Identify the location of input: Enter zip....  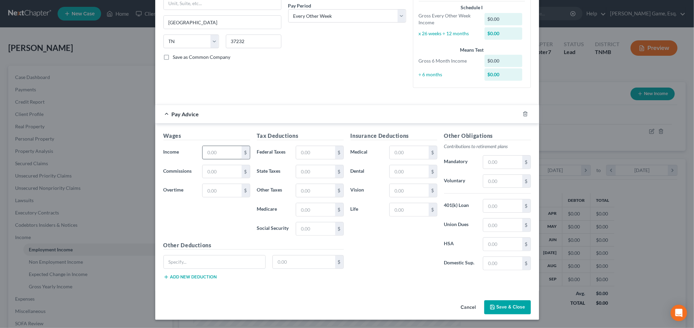
(253, 41).